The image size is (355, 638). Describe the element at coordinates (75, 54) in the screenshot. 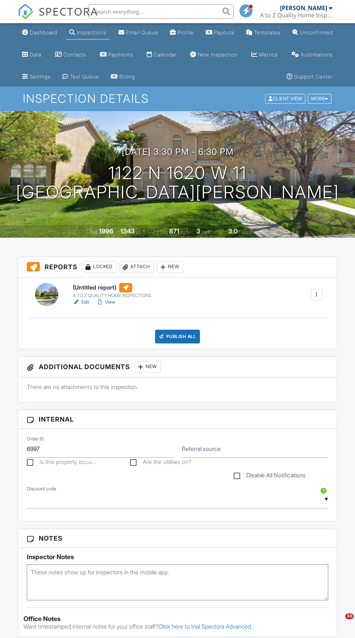

I see `div: Contacts` at that location.